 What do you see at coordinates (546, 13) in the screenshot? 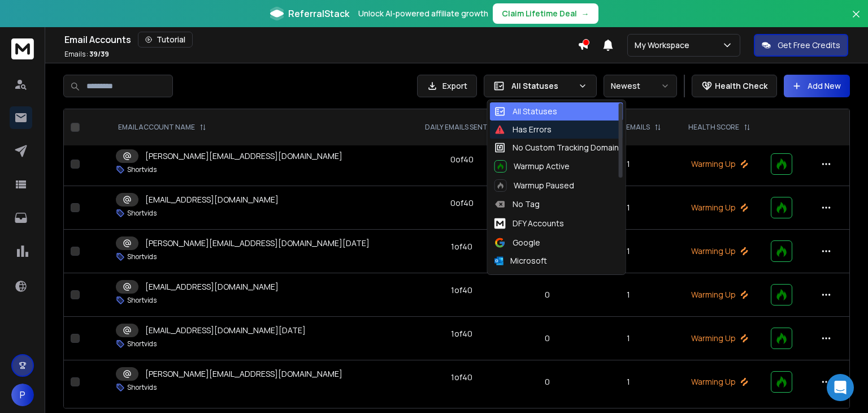
I see `button: Claim Lifetime Deal→` at bounding box center [546, 13].